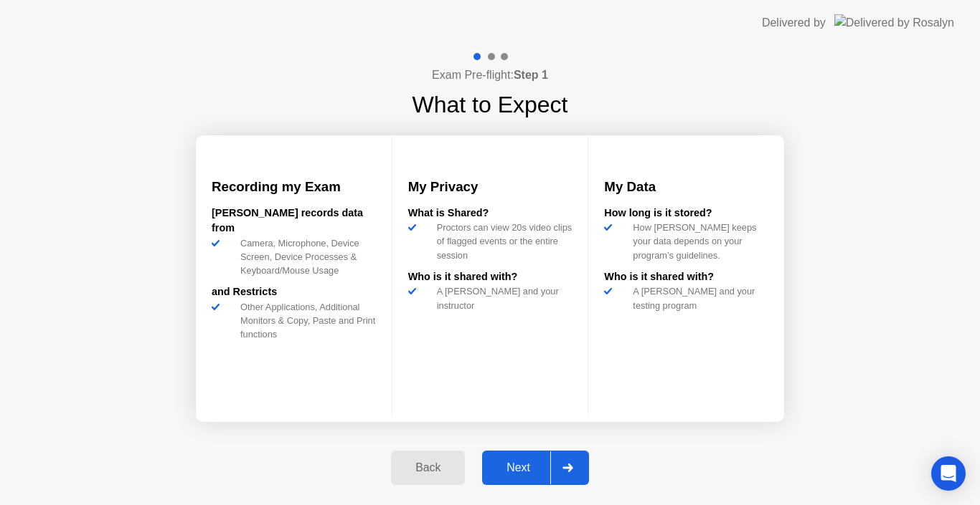 Image resolution: width=980 pixels, height=505 pixels. Describe the element at coordinates (948, 473) in the screenshot. I see `div: Open Intercom Messenger` at that location.